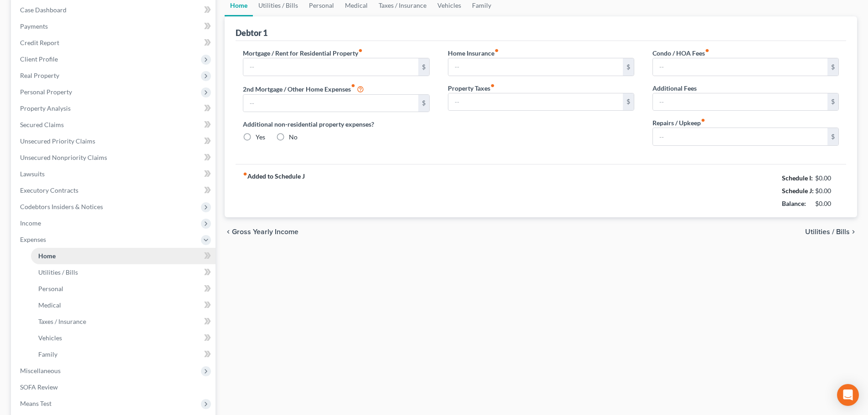 The width and height of the screenshot is (868, 415). Describe the element at coordinates (58, 141) in the screenshot. I see `span: Unsecured Priority Claims` at that location.